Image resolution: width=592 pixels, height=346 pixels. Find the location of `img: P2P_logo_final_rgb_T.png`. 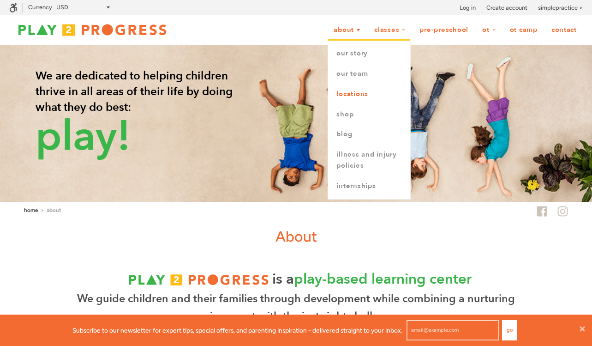

img: P2P_logo_final_rgb_T.png is located at coordinates (198, 280).